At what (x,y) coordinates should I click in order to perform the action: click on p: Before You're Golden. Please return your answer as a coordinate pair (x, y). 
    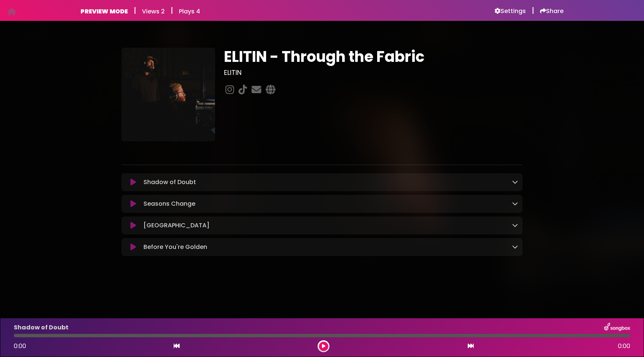
    Looking at the image, I should click on (175, 247).